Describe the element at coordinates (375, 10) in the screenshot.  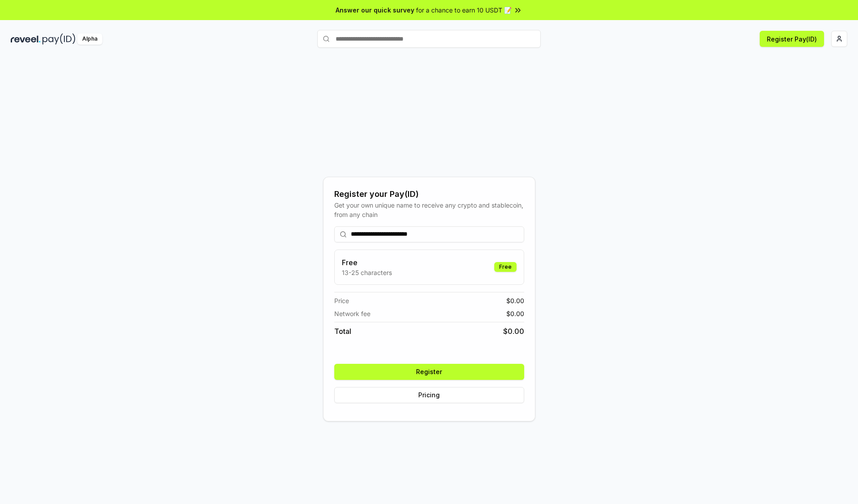
I see `span: Answer our quick survey` at that location.